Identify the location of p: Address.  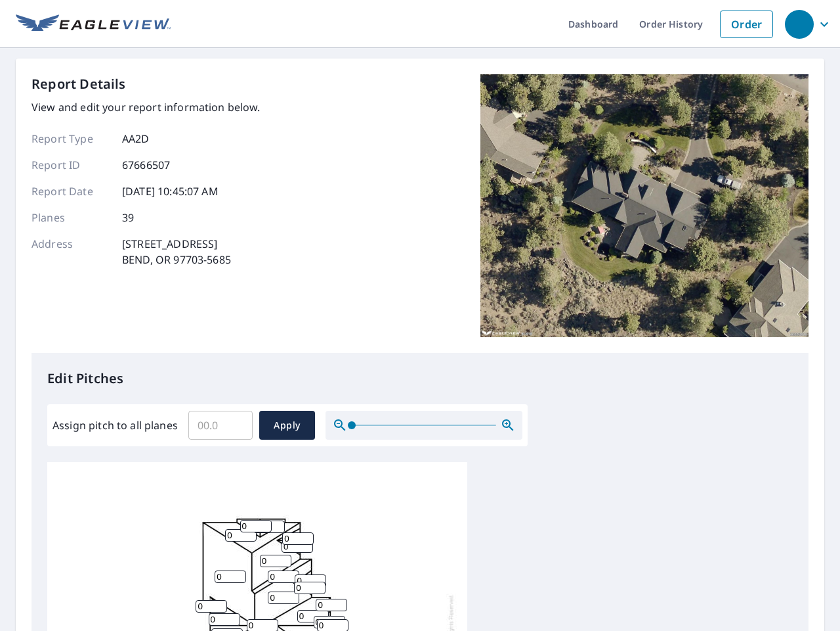
(71, 251).